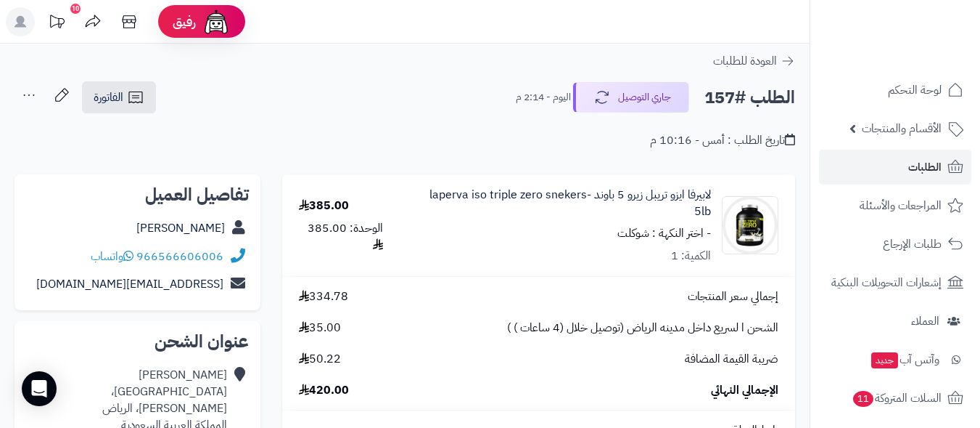 The width and height of the screenshot is (980, 428). Describe the element at coordinates (884, 360) in the screenshot. I see `span: جديد` at that location.